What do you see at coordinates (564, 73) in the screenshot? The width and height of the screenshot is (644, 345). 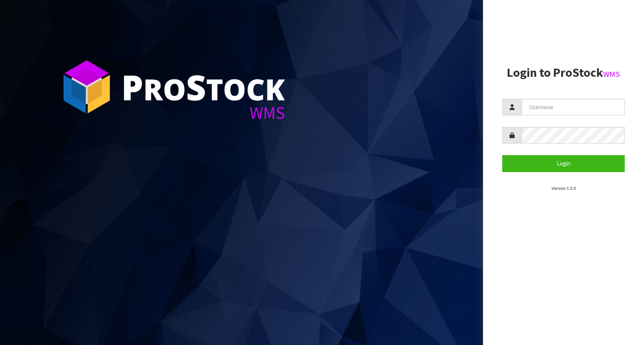 I see `h2: Login to ProStock` at bounding box center [564, 73].